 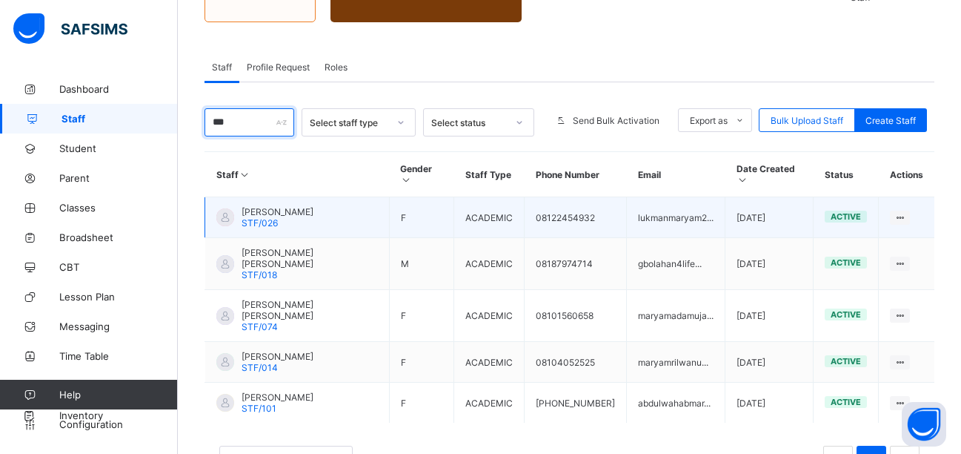 I want to click on th: Date Created, so click(x=769, y=174).